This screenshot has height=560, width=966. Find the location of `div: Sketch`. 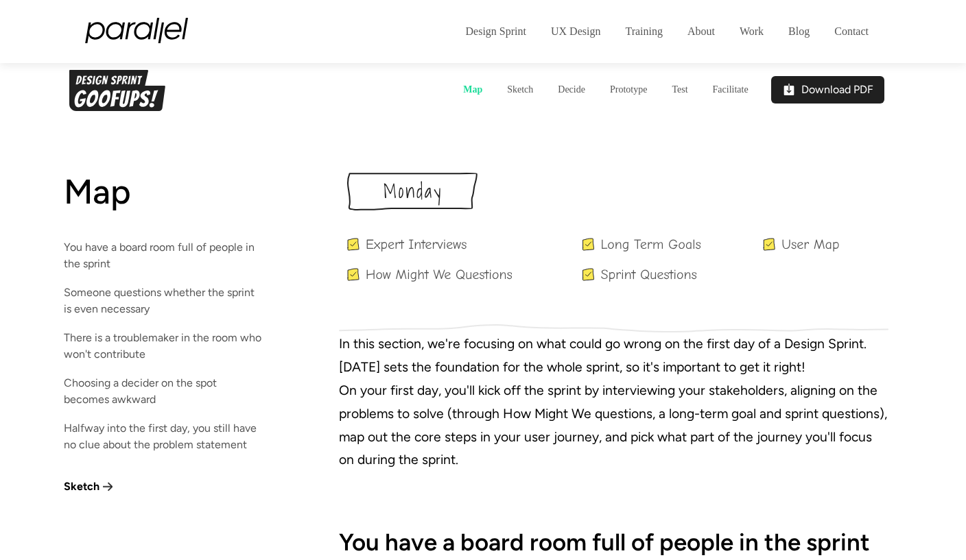

div: Sketch is located at coordinates (82, 487).